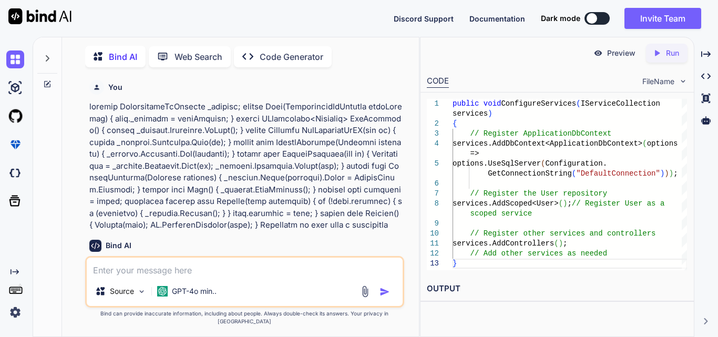 The image size is (718, 337). Describe the element at coordinates (433, 263) in the screenshot. I see `div: 13` at that location.